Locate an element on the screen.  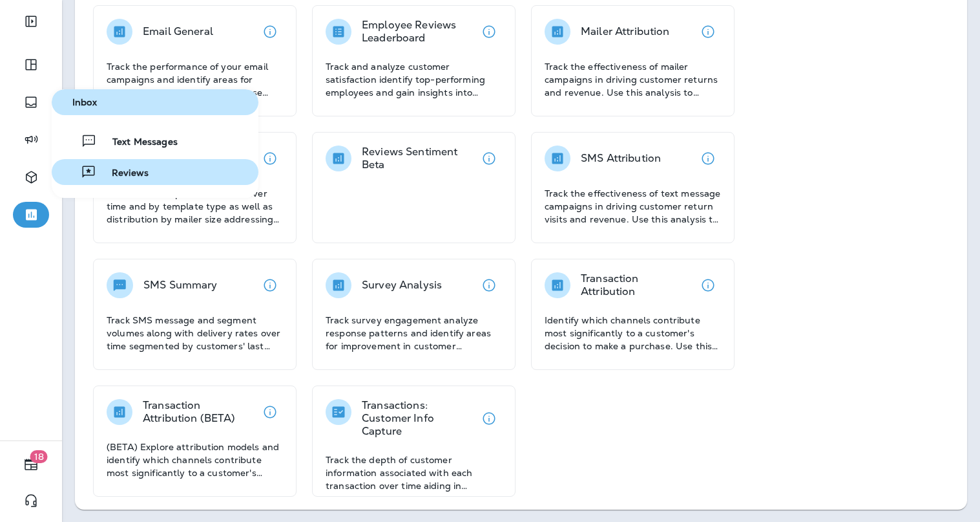
p: Transactions: Customer Info Capture is located at coordinates (418, 418).